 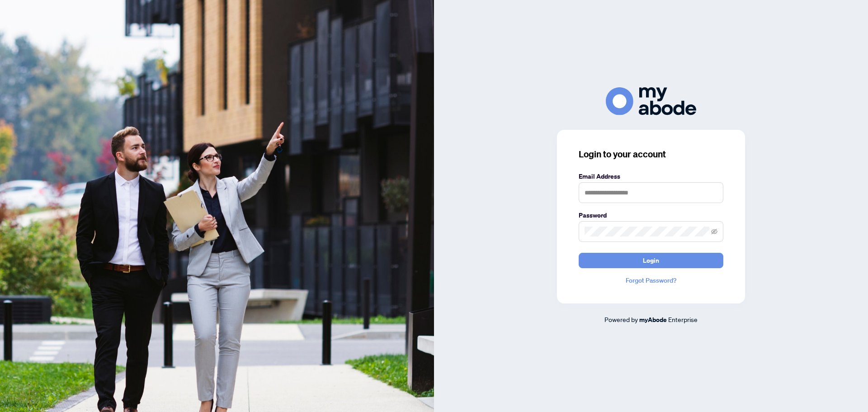 What do you see at coordinates (651, 176) in the screenshot?
I see `label: Email Address` at bounding box center [651, 176].